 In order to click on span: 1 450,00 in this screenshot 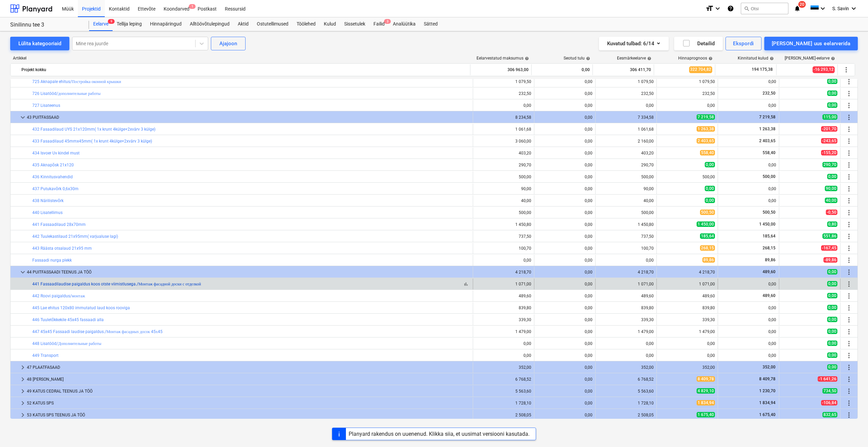, I will do `click(706, 224)`.